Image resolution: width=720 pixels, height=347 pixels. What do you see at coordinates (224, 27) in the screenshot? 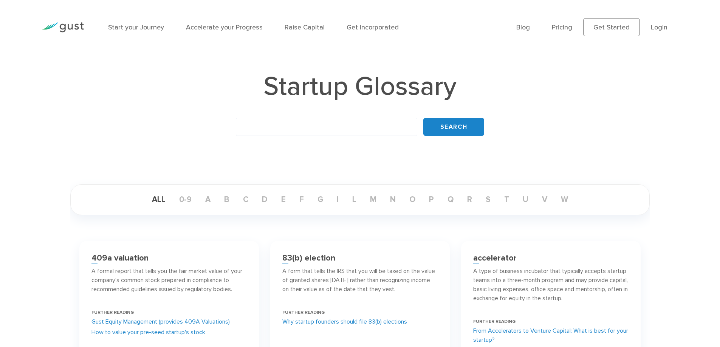
I see `a: Accelerate your Progress` at bounding box center [224, 27].